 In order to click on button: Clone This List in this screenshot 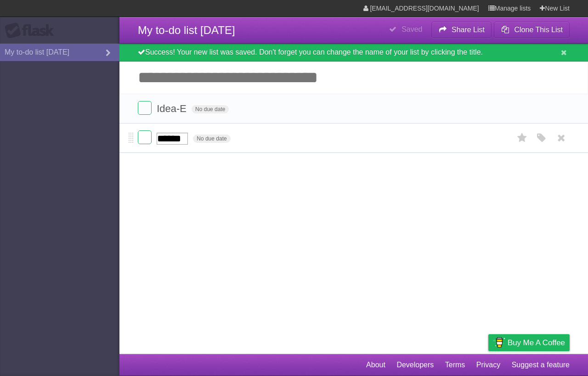, I will do `click(532, 30)`.